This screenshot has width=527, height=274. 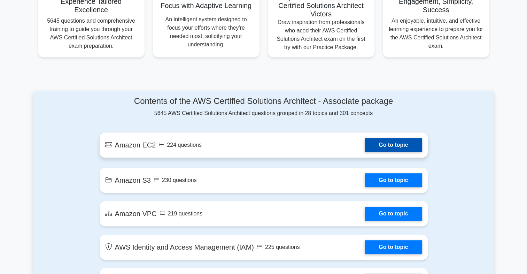 What do you see at coordinates (206, 6) in the screenshot?
I see `h5: Focus with Adaptive Learning` at bounding box center [206, 6].